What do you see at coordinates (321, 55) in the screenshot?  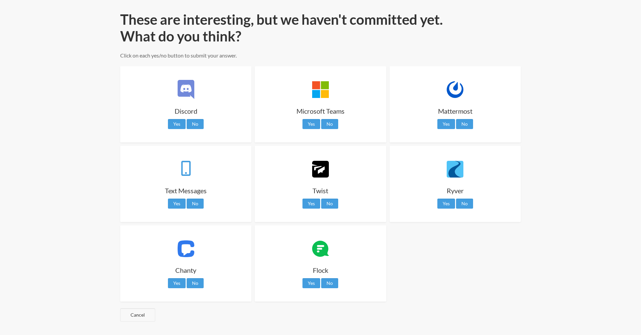 I see `p: Click on each yes/no button to submit your answer.` at bounding box center [321, 55].